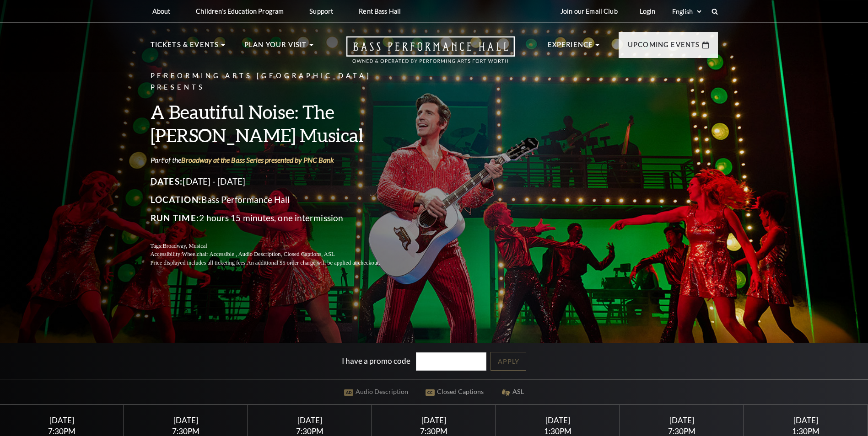  I want to click on p: Children's Education Program, so click(240, 11).